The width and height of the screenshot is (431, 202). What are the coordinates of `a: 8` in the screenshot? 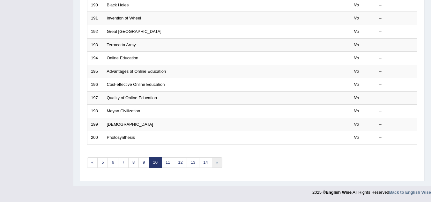 It's located at (133, 162).